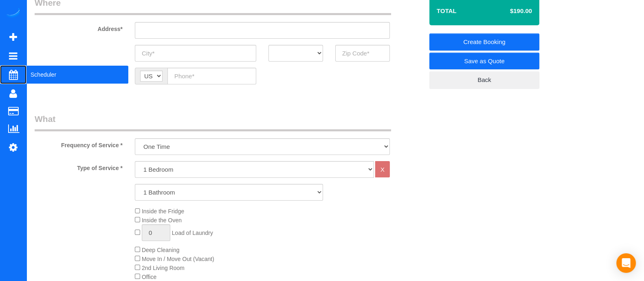 This screenshot has height=281, width=644. Describe the element at coordinates (196, 53) in the screenshot. I see `input: City*` at that location.